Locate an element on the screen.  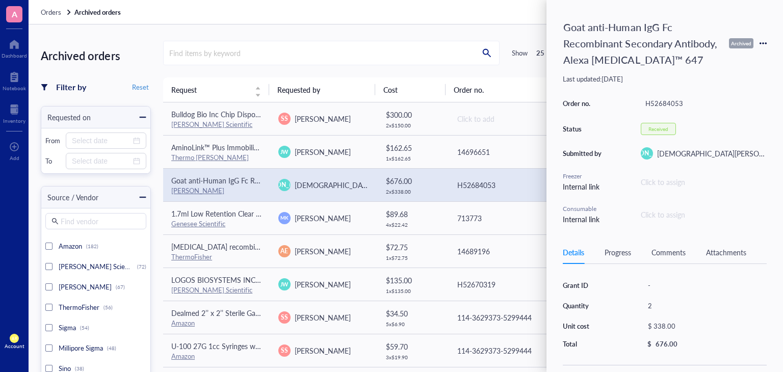
div: 2 x $ 338.00 is located at coordinates (413, 192).